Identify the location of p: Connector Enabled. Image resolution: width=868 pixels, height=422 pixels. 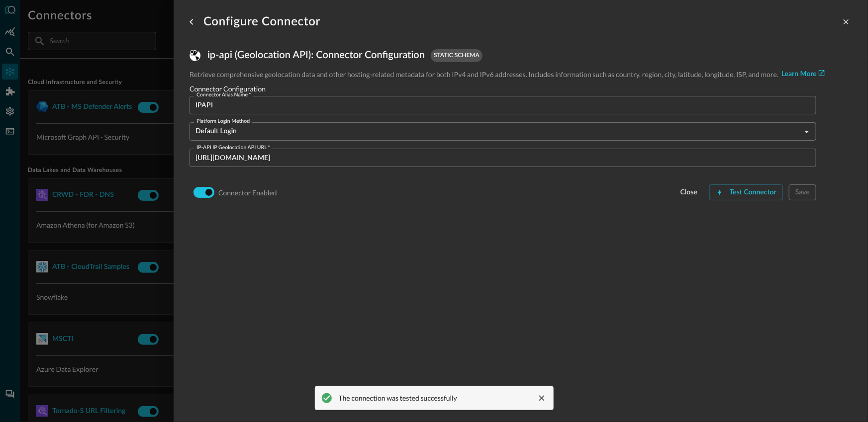
(248, 193).